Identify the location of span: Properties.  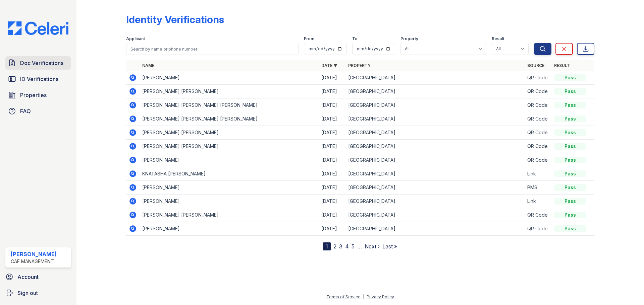
(33, 95).